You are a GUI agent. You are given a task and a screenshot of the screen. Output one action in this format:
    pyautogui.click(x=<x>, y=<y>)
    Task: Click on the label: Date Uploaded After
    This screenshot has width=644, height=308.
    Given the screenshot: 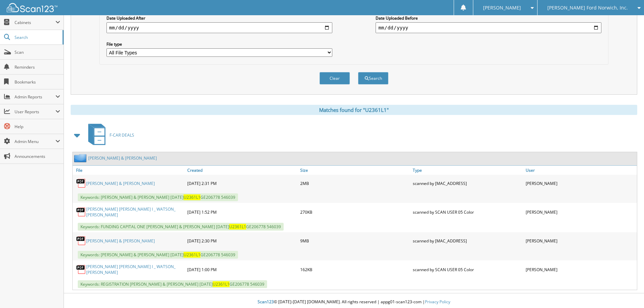 What is the action you would take?
    pyautogui.click(x=219, y=18)
    